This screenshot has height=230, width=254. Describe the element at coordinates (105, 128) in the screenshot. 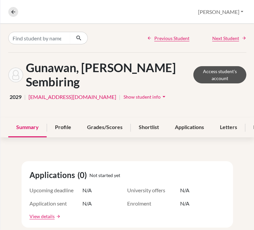

I see `div: Grades/Scores` at that location.